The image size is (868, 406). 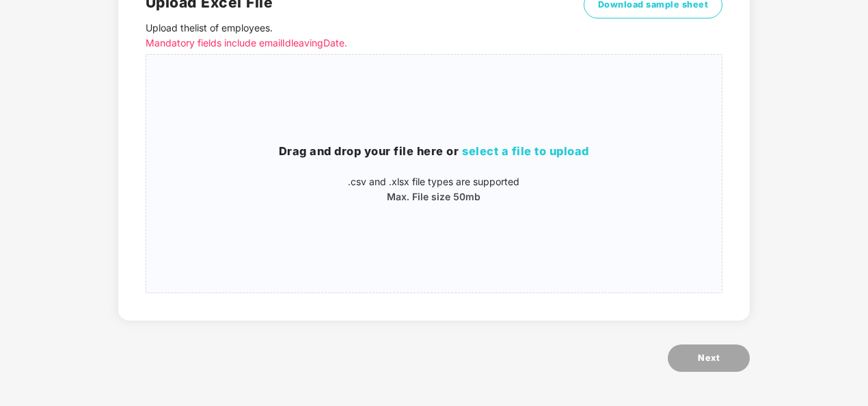 What do you see at coordinates (361, 36) in the screenshot?
I see `p: Upload the list of employees .` at bounding box center [361, 36].